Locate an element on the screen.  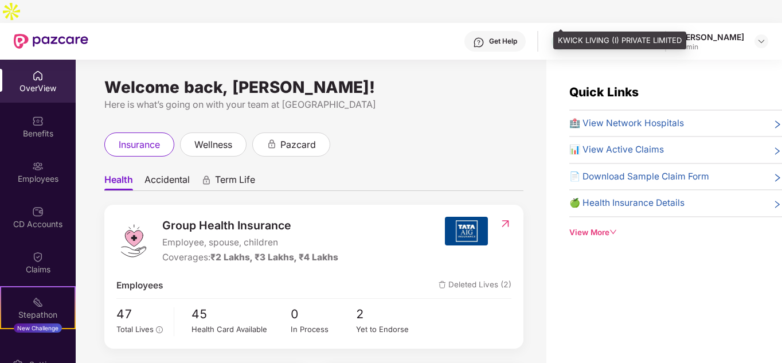
span: Quick Links is located at coordinates (604, 92).